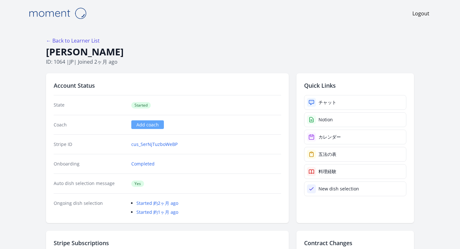 The width and height of the screenshot is (460, 249). What do you see at coordinates (328, 102) in the screenshot?
I see `div: チャット` at bounding box center [328, 102].